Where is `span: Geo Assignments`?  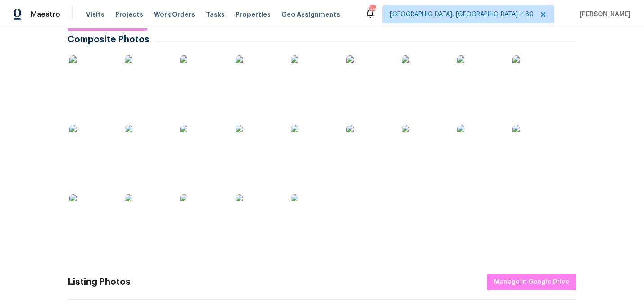
span: Geo Assignments is located at coordinates (310, 14).